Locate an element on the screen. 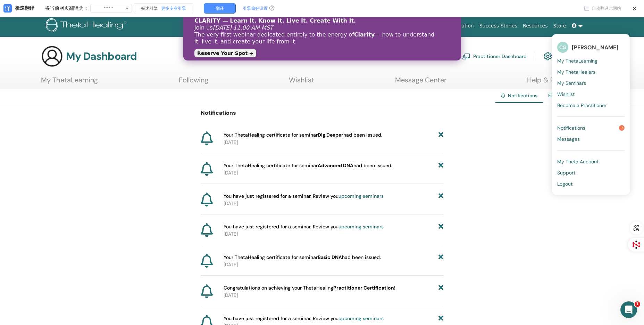  a: Message Center is located at coordinates (420, 82).